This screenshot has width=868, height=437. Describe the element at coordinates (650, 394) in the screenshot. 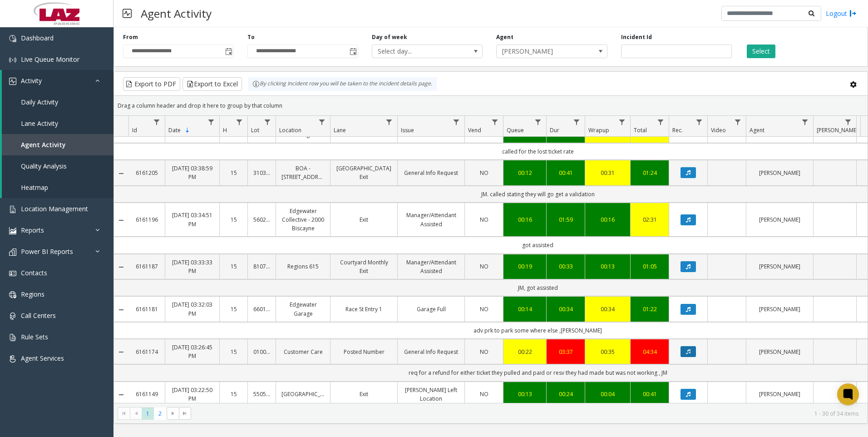

I see `div: 00:41` at that location.